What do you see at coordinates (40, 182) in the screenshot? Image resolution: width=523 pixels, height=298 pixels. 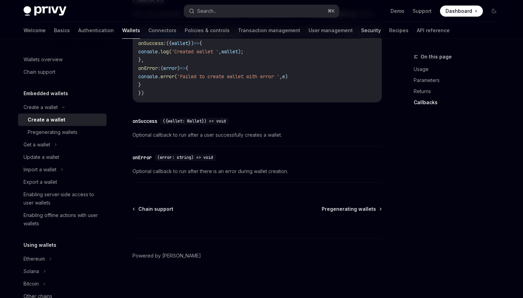 I see `div: Export a wallet` at bounding box center [40, 182].